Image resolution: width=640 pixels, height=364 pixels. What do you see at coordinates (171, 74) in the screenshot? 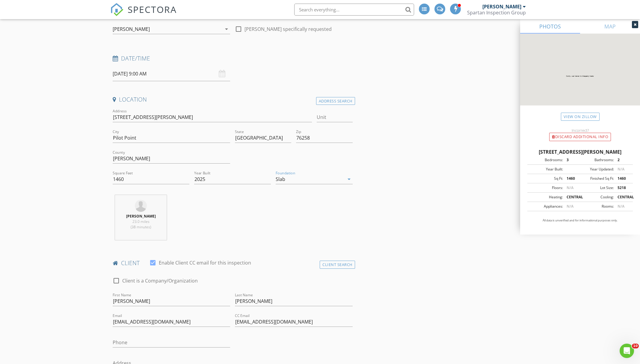
I see `input: Select date` at bounding box center [171, 74].